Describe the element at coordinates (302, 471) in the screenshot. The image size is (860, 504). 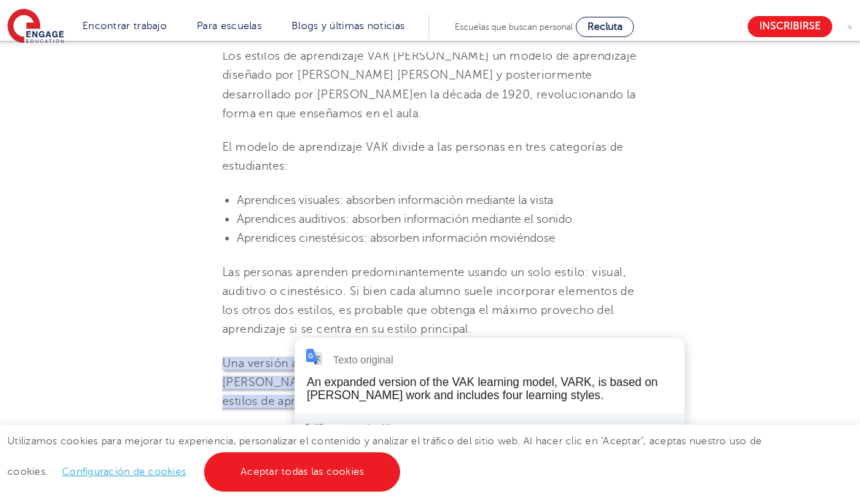
I see `font: Aceptar todas las cookies` at that location.